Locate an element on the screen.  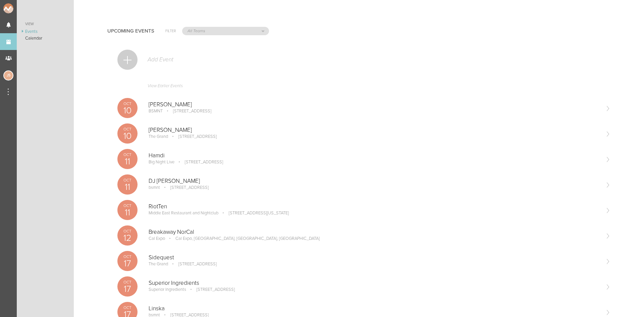
p: BSMNT is located at coordinates (156, 111).